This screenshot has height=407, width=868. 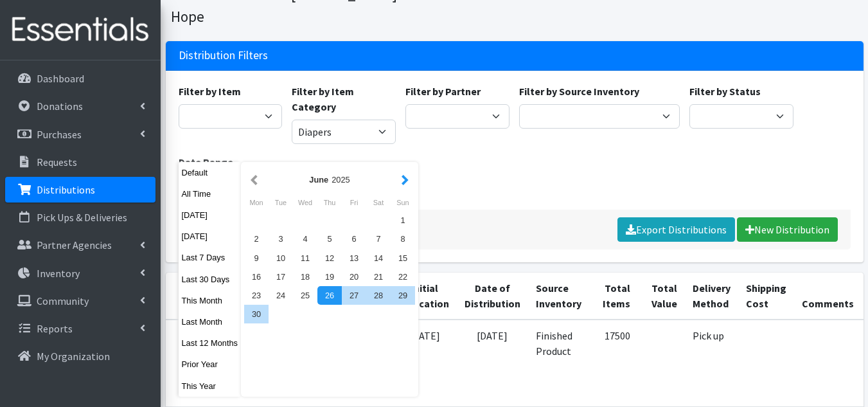 What do you see at coordinates (329, 258) in the screenshot?
I see `div: 12` at bounding box center [329, 258].